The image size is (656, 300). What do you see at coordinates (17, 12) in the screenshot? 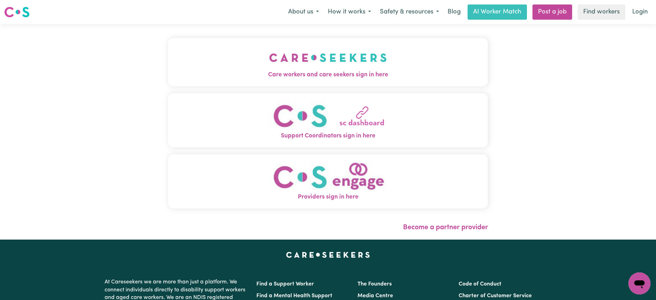
I see `img: Careseekers logo` at bounding box center [17, 12].